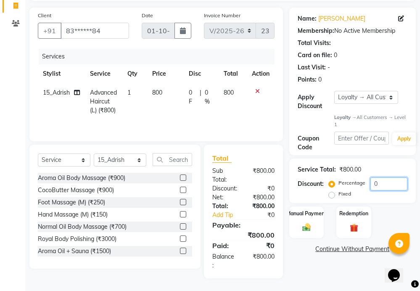  Describe the element at coordinates (71, 202) in the screenshot. I see `div: Foot Massage (M) (₹250)` at that location.